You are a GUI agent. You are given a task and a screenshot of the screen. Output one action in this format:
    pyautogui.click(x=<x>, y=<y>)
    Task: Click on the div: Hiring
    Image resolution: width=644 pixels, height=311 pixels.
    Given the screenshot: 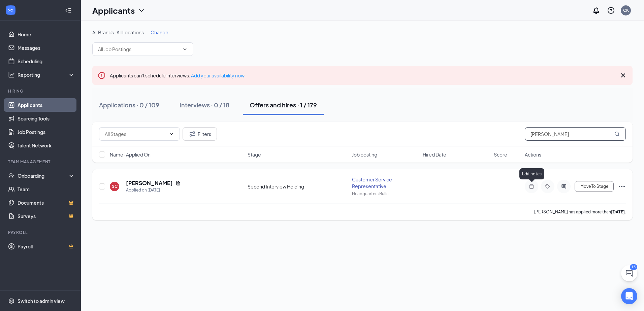 What is the action you would take?
    pyautogui.click(x=41, y=91)
    